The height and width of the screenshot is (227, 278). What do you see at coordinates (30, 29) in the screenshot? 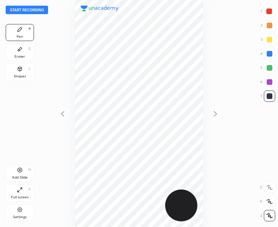
I see `div: P` at bounding box center [30, 29].